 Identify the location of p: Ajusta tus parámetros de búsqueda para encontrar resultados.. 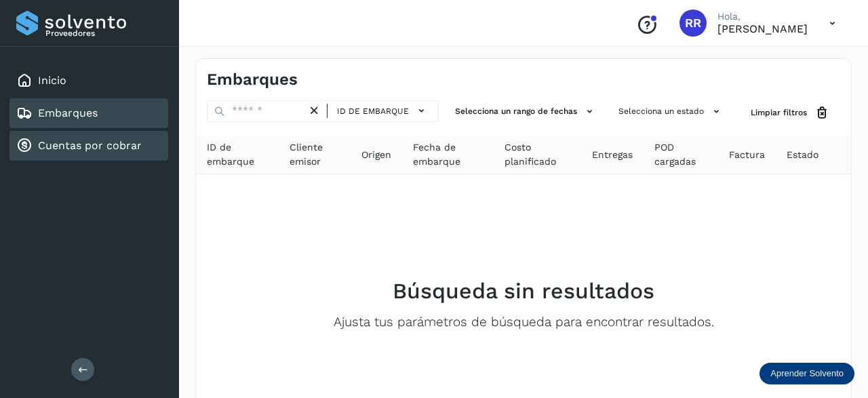
(523, 322).